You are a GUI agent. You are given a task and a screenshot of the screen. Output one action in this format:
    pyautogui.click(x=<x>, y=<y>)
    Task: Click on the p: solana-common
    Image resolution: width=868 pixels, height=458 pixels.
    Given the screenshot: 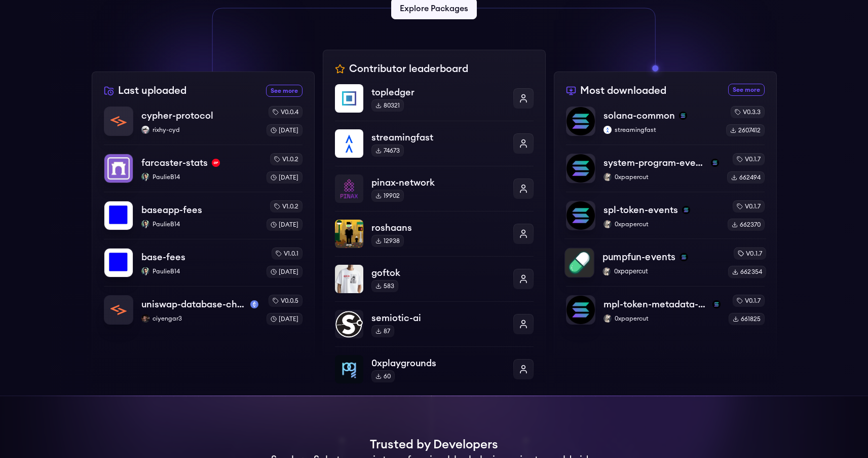 What is the action you would take?
    pyautogui.click(x=639, y=115)
    